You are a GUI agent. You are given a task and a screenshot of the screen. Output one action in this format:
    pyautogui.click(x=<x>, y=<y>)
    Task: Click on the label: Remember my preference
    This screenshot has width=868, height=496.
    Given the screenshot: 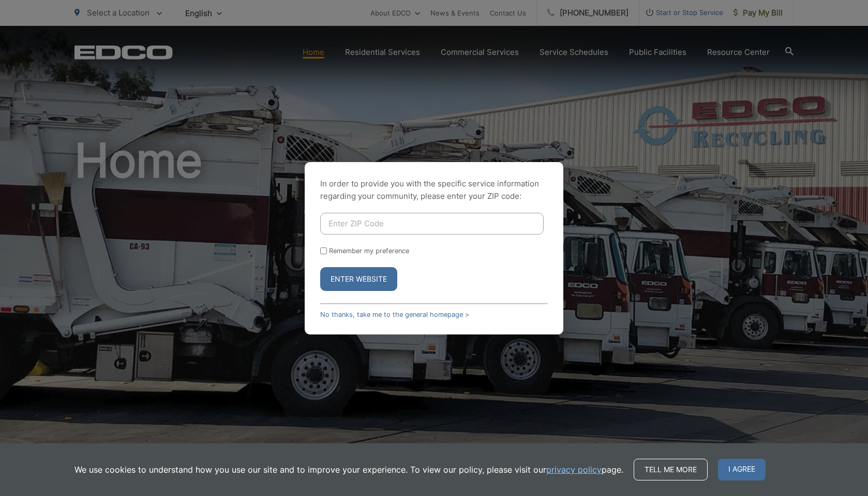 What is the action you would take?
    pyautogui.click(x=369, y=251)
    